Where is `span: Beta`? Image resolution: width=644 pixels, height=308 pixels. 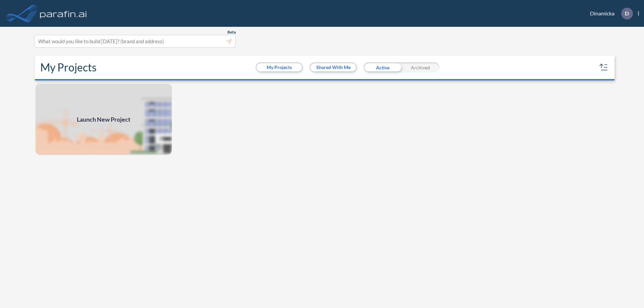
span: Beta is located at coordinates (231, 32).